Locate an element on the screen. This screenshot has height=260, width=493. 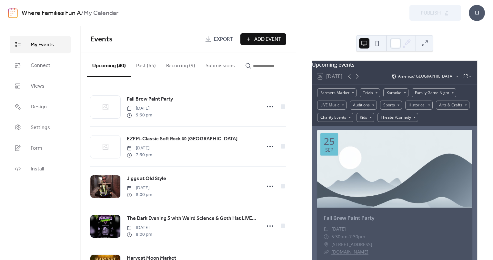
span: Install is located at coordinates (37, 169).